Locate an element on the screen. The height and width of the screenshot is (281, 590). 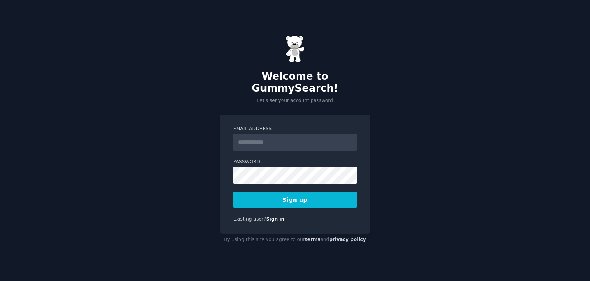
label: Password is located at coordinates (295, 162).